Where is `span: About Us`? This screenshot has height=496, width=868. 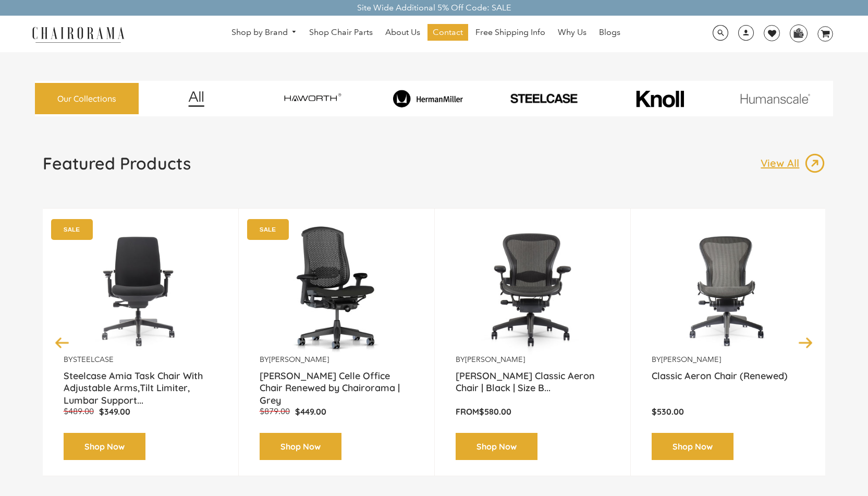 span: About Us is located at coordinates (402, 32).